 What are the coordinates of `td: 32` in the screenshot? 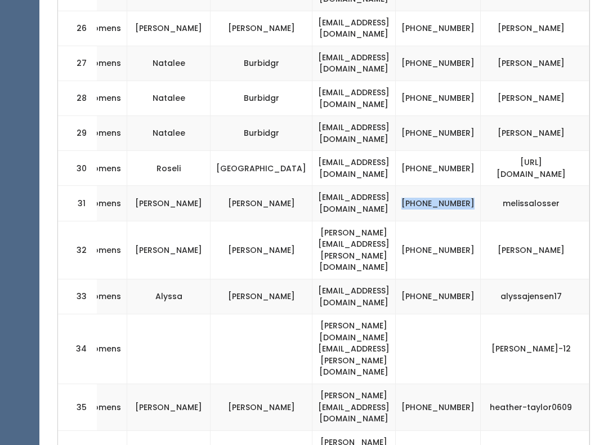 It's located at (78, 250).